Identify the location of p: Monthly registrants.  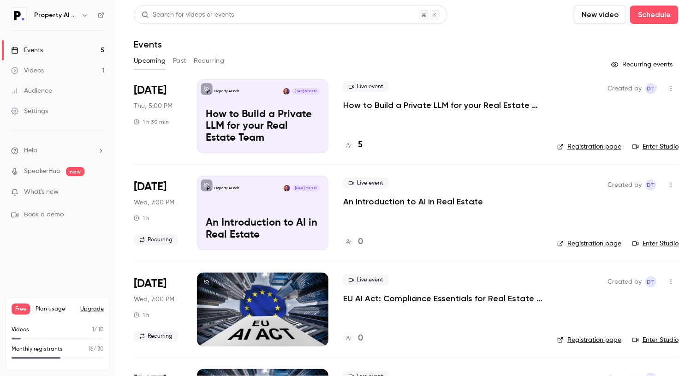
(37, 349).